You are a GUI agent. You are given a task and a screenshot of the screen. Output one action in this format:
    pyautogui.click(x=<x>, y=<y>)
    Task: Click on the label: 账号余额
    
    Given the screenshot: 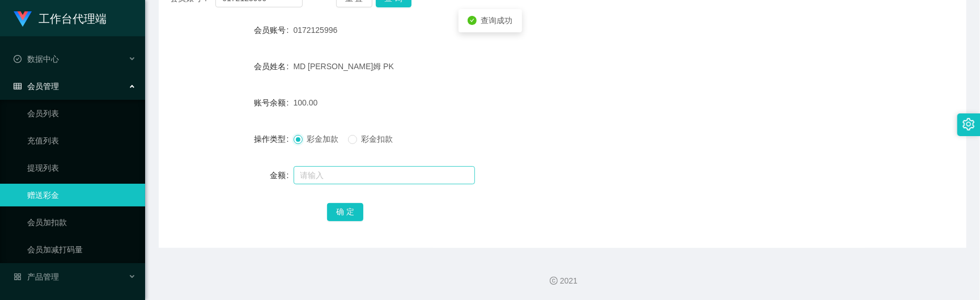 What is the action you would take?
    pyautogui.click(x=274, y=102)
    